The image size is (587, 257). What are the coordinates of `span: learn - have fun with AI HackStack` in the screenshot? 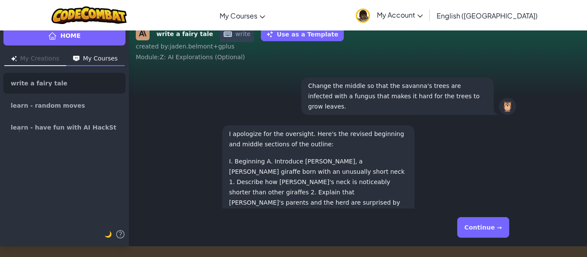 It's located at (64, 128).